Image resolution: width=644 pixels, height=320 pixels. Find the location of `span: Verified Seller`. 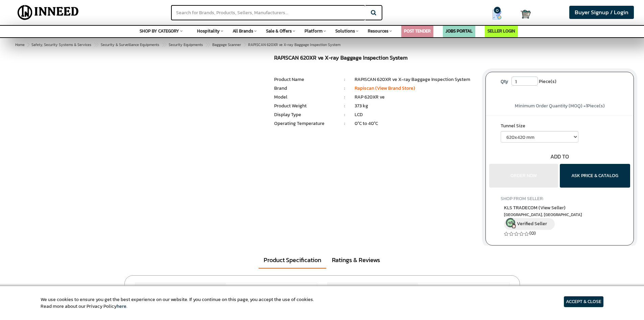

span: Verified Seller is located at coordinates (532, 223).